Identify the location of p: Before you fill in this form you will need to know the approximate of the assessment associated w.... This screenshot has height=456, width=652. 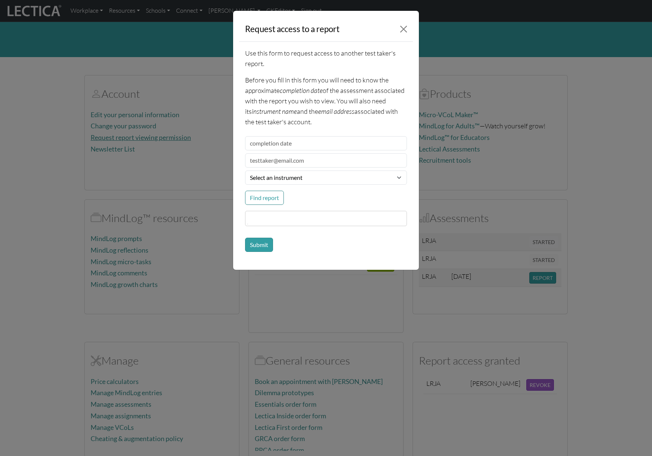
(326, 101).